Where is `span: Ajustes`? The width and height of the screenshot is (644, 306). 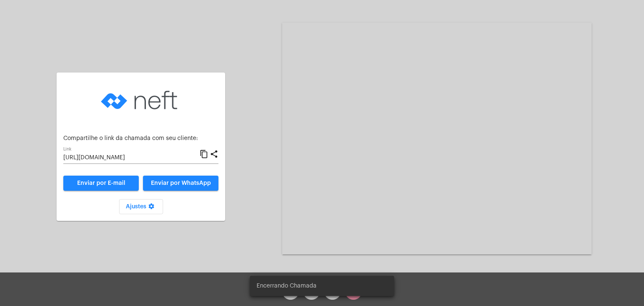 span: Ajustes is located at coordinates (141, 207).